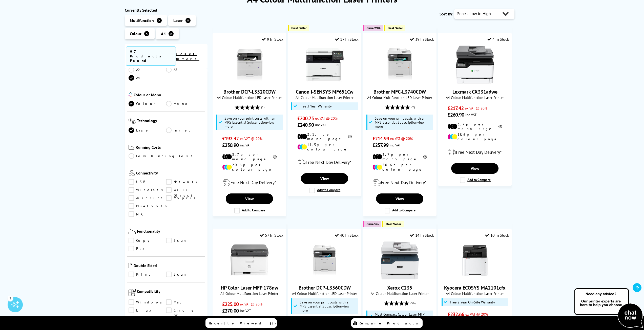  What do you see at coordinates (394, 28) in the screenshot?
I see `button: Best Seller` at bounding box center [394, 28].